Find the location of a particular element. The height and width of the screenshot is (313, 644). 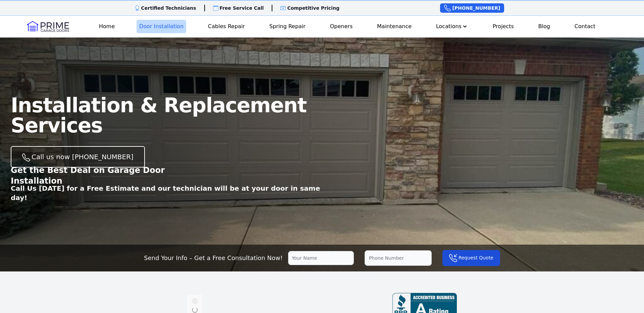

a: Door Installation is located at coordinates (162, 26).